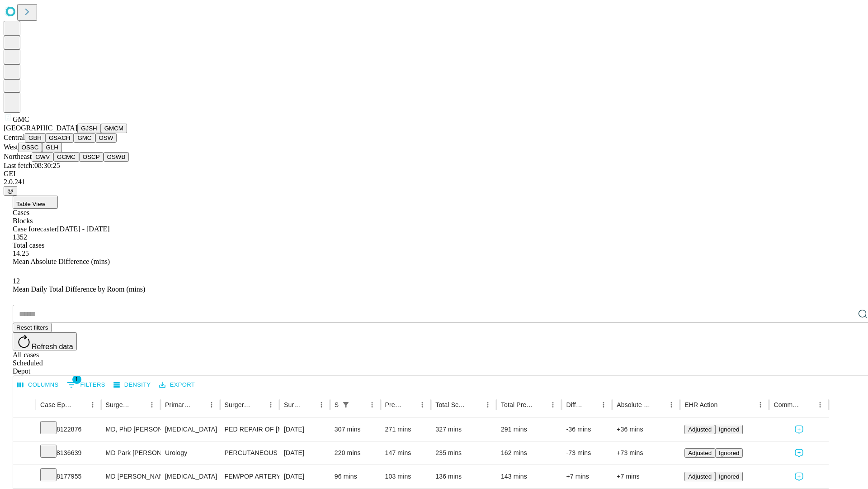 The height and width of the screenshot is (489, 868). I want to click on button: Expand, so click(25, 453).